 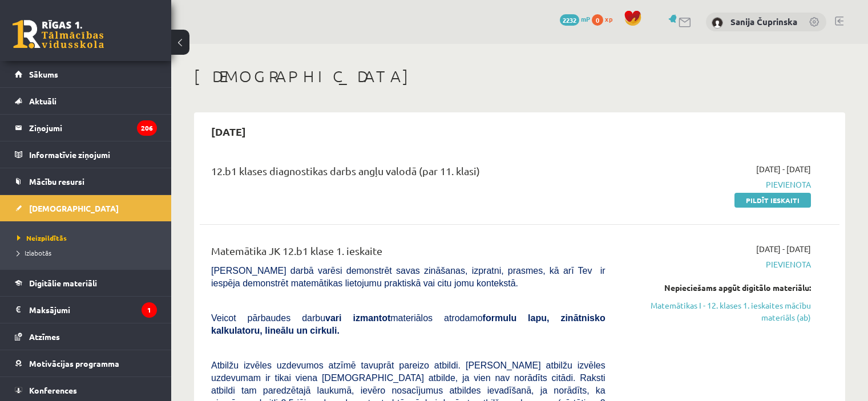 What do you see at coordinates (149, 310) in the screenshot?
I see `i: 1` at bounding box center [149, 310].